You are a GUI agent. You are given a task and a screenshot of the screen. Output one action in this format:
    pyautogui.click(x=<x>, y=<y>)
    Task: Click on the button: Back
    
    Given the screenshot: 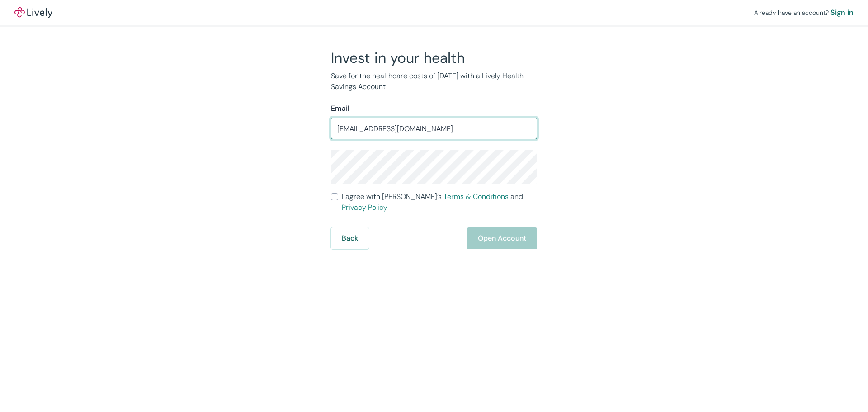 What is the action you would take?
    pyautogui.click(x=350, y=239)
    